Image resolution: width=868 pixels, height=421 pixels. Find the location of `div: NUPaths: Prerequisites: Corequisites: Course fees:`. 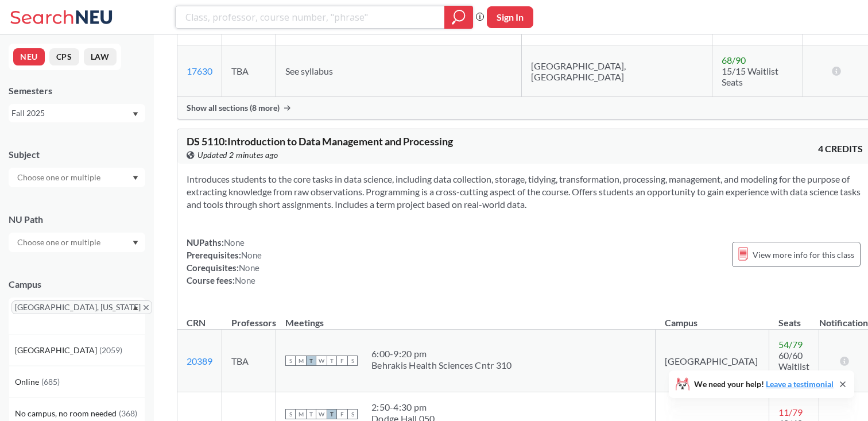

div: NUPaths: Prerequisites: Corequisites: Course fees: is located at coordinates (224, 262).